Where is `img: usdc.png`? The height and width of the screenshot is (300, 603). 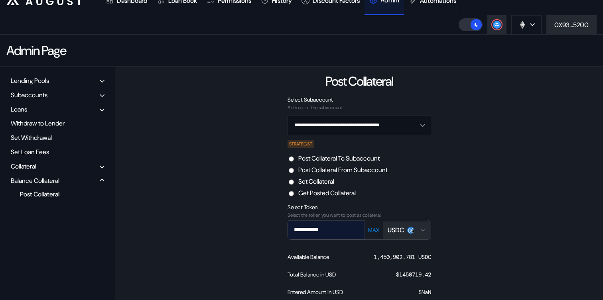
img: usdc.png is located at coordinates (411, 231).